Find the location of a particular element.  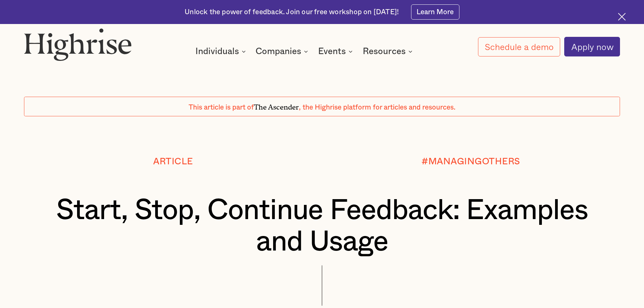

a: Learn More is located at coordinates (435, 12).